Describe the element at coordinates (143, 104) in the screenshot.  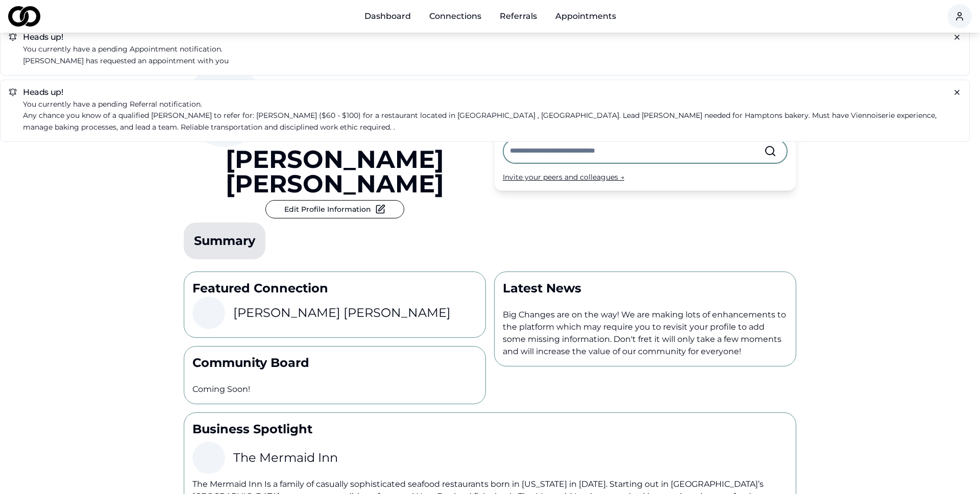
I see `span: referral` at that location.